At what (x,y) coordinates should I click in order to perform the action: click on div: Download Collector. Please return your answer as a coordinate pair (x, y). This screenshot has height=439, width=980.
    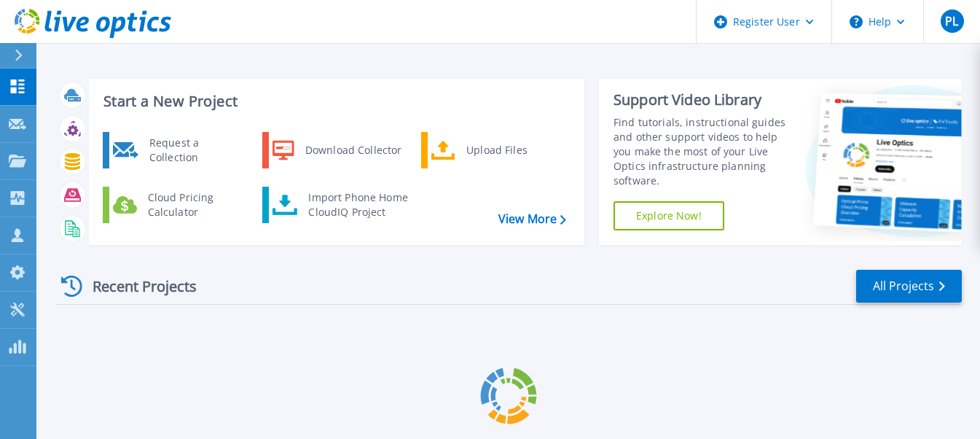
    Looking at the image, I should click on (352, 150).